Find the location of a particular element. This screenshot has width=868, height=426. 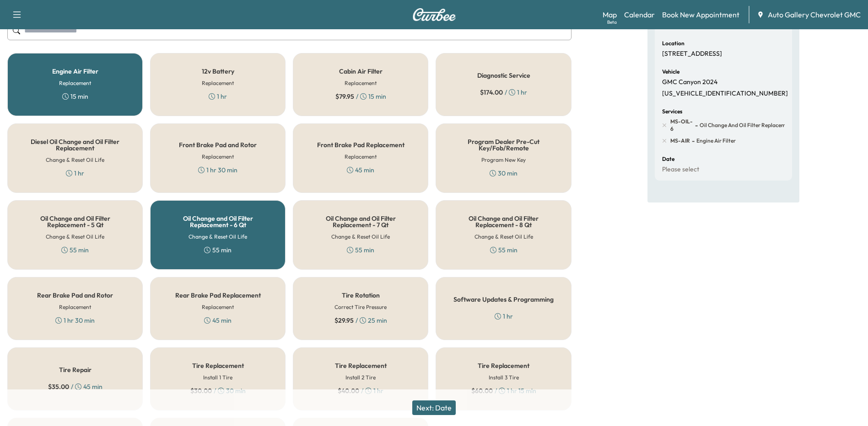

h5: Oil Change and Oil Filter Replacement - 7 Qt is located at coordinates (360, 222).